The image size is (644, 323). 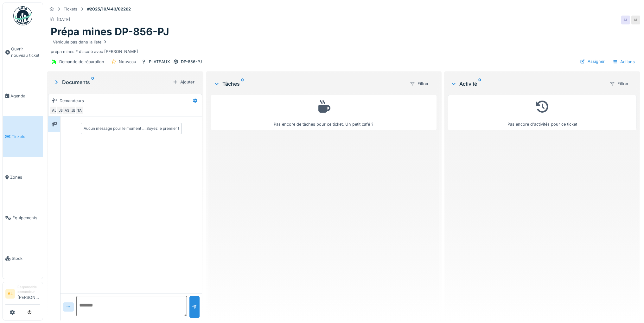 What do you see at coordinates (80, 42) in the screenshot?
I see `div: Véhicule pas dans la liste` at bounding box center [80, 42].